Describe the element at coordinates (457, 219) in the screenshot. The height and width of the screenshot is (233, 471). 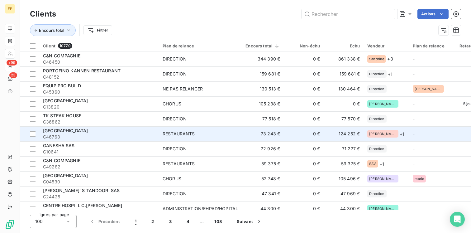
I see `div: Open Intercom Messenger` at that location.